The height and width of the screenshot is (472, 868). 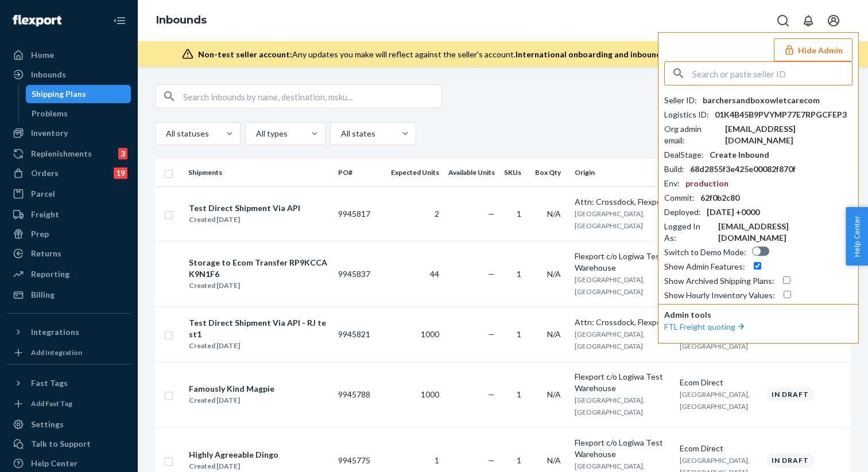 I want to click on div: 3, so click(x=123, y=154).